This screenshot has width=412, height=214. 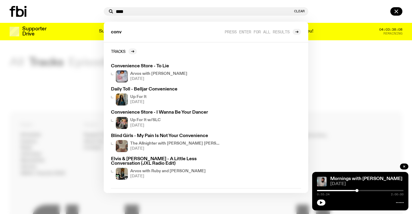 What do you see at coordinates (116, 32) in the screenshot?
I see `span: conv` at bounding box center [116, 32].